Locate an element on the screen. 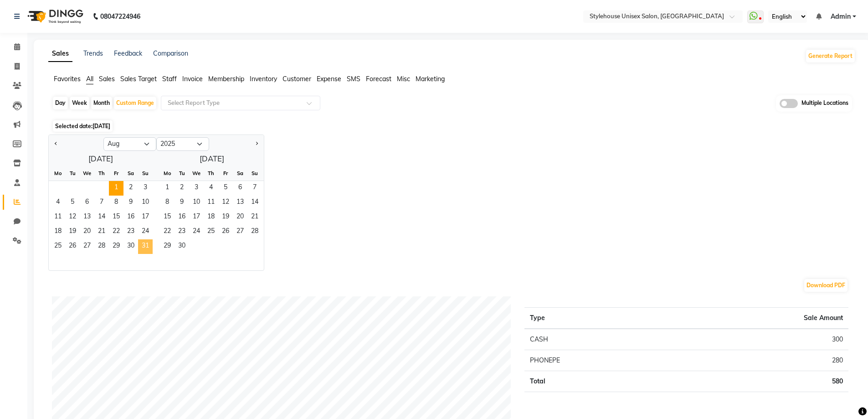 The image size is (868, 419). div: Week is located at coordinates (80, 103).